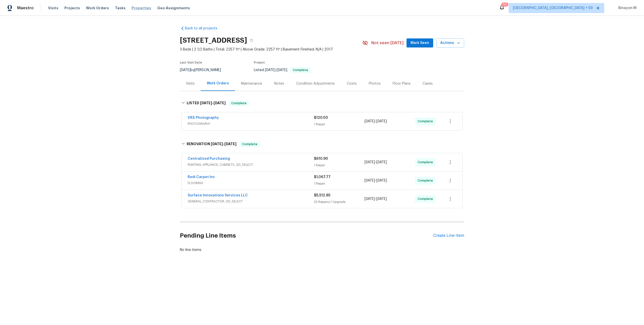 The width and height of the screenshot is (644, 325). I want to click on a: Surface Innovations Services LLC, so click(217, 195).